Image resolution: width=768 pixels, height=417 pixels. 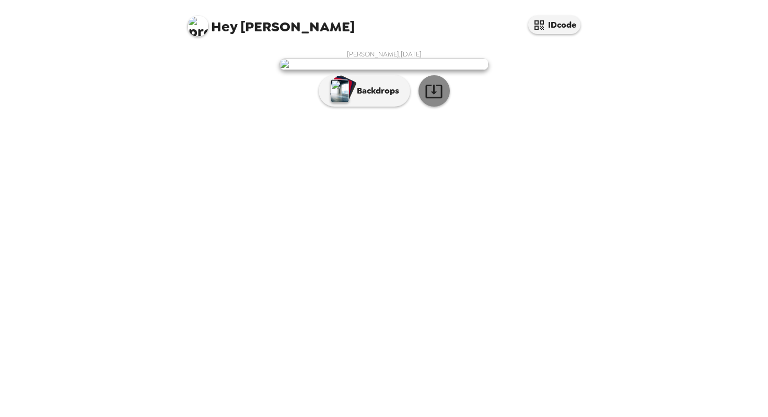 What do you see at coordinates (224, 27) in the screenshot?
I see `span: Hey` at bounding box center [224, 27].